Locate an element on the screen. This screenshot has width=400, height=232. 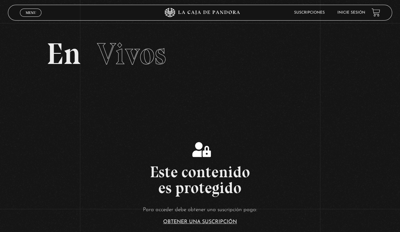
h2: En is located at coordinates (200, 54).